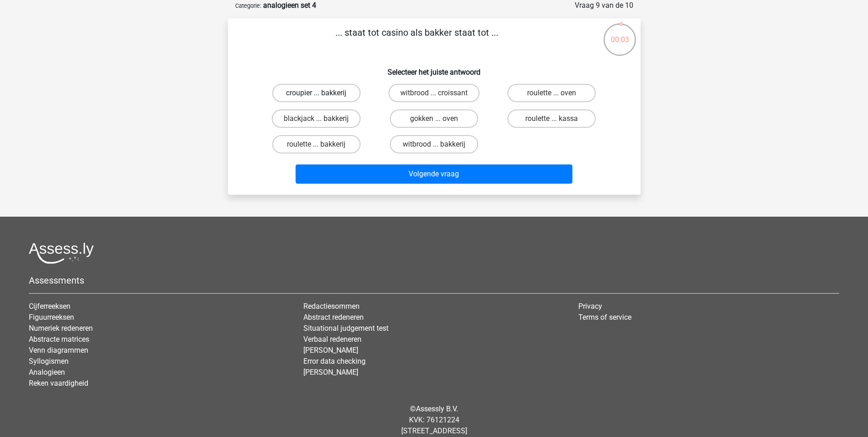 The width and height of the screenshot is (868, 437). What do you see at coordinates (434, 174) in the screenshot?
I see `button: Volgende vraag` at bounding box center [434, 174].